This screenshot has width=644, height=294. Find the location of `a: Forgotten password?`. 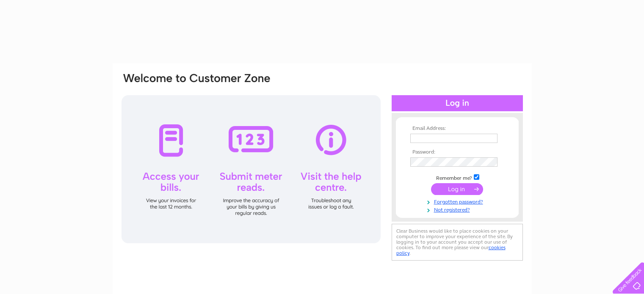

a: Forgotten password? is located at coordinates (458, 201).